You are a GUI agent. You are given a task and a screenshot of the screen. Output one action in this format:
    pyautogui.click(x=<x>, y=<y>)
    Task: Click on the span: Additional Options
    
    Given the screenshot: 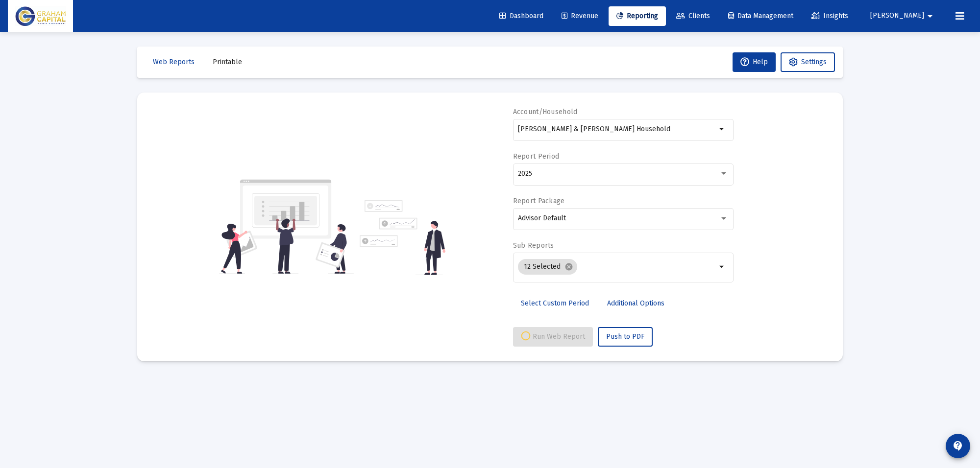 What is the action you would take?
    pyautogui.click(x=635, y=303)
    